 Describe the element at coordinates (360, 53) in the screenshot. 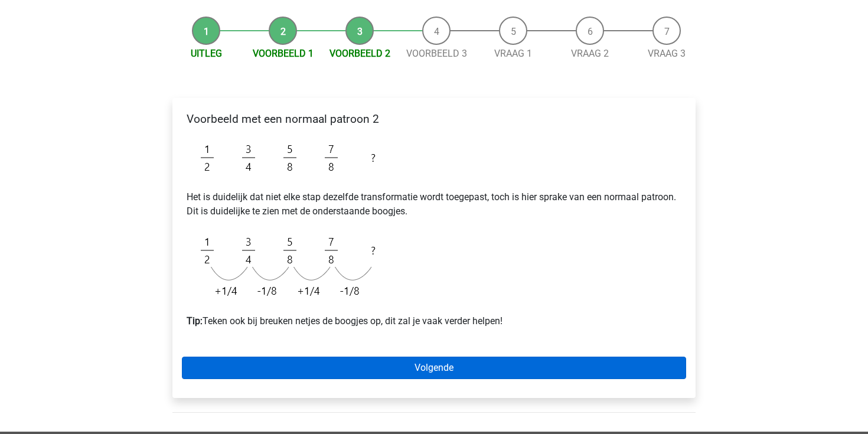

I see `a: Voorbeeld 2` at that location.